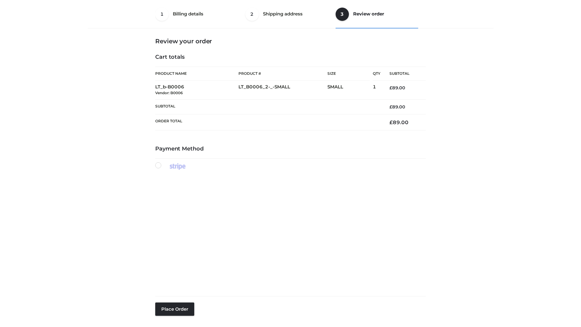  Describe the element at coordinates (197, 90) in the screenshot. I see `td: LT_b-B0006` at that location.